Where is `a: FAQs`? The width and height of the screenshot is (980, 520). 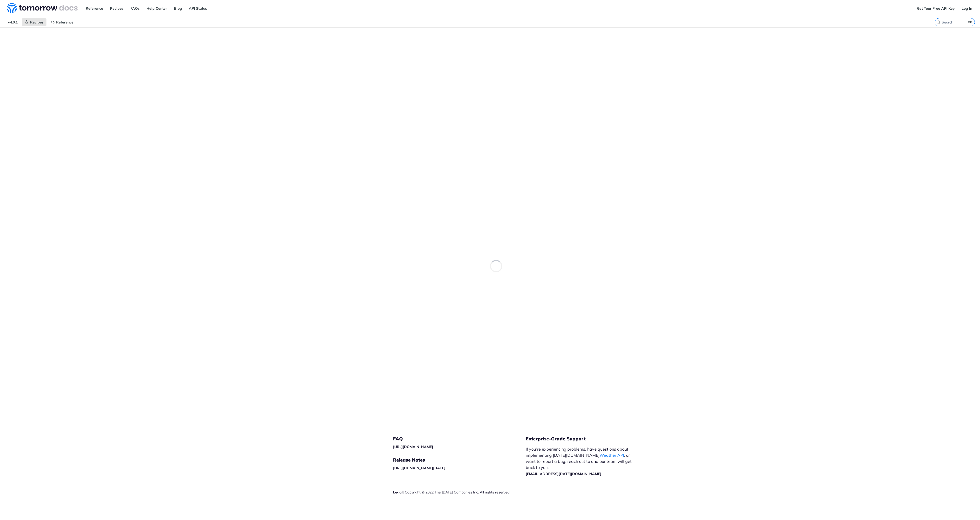
a: FAQs is located at coordinates (135, 8).